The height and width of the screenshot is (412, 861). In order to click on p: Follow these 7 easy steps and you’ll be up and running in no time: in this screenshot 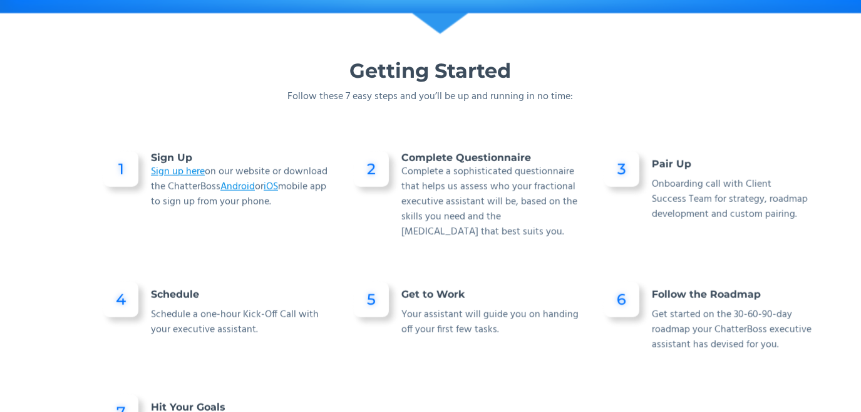, I will do `click(431, 96)`.